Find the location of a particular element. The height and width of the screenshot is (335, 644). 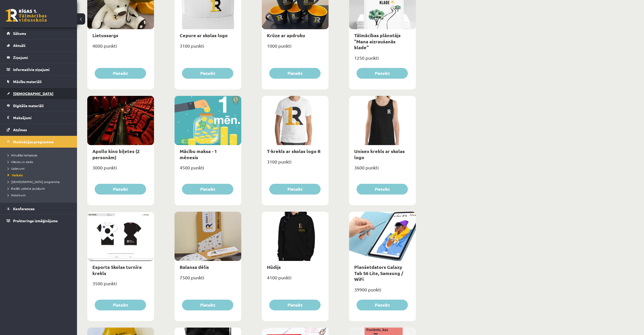

span: Mācies un ziedo is located at coordinates (20, 162).